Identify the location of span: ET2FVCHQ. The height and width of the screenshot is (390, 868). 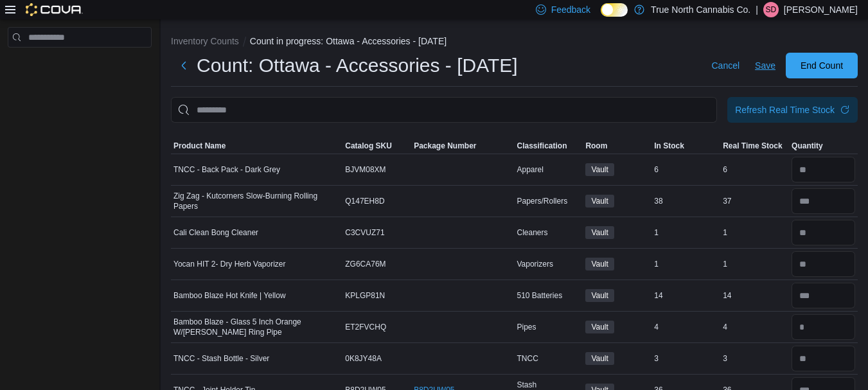
(366, 327).